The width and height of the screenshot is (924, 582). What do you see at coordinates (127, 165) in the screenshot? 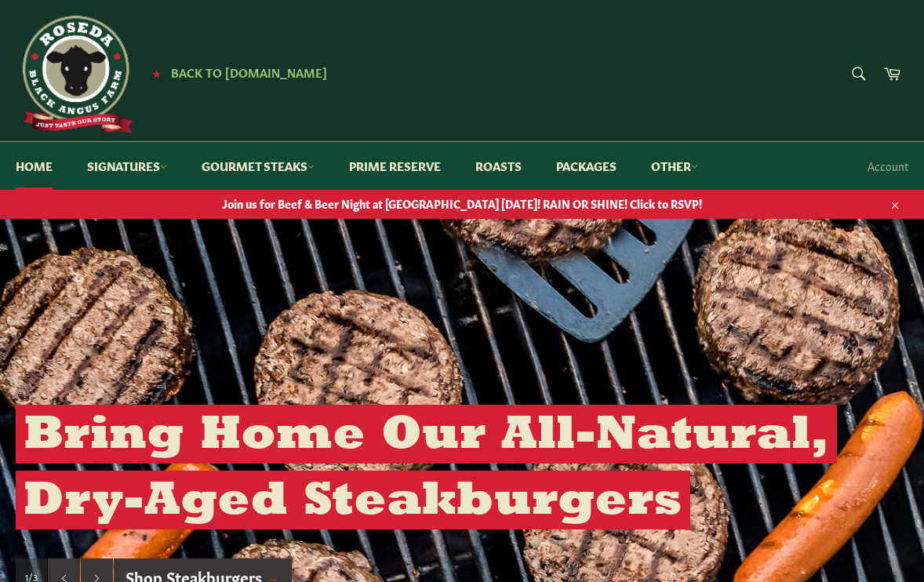
I see `a: Signatures` at bounding box center [127, 165].